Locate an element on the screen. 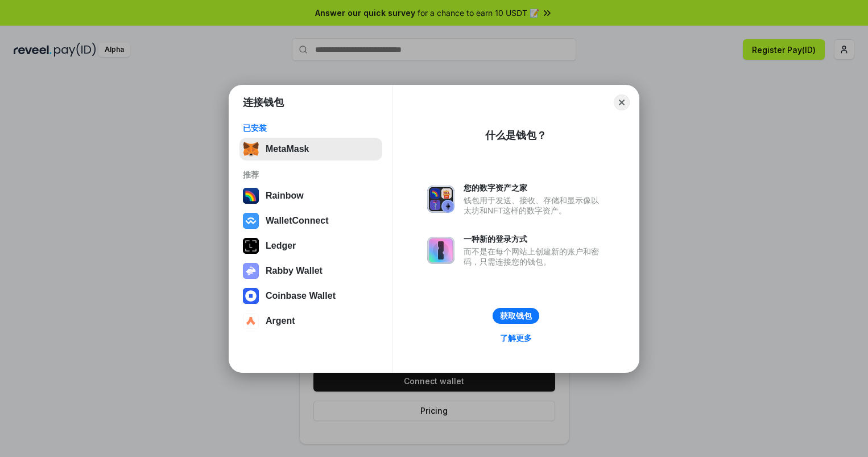  div: 推荐 is located at coordinates (310, 175).